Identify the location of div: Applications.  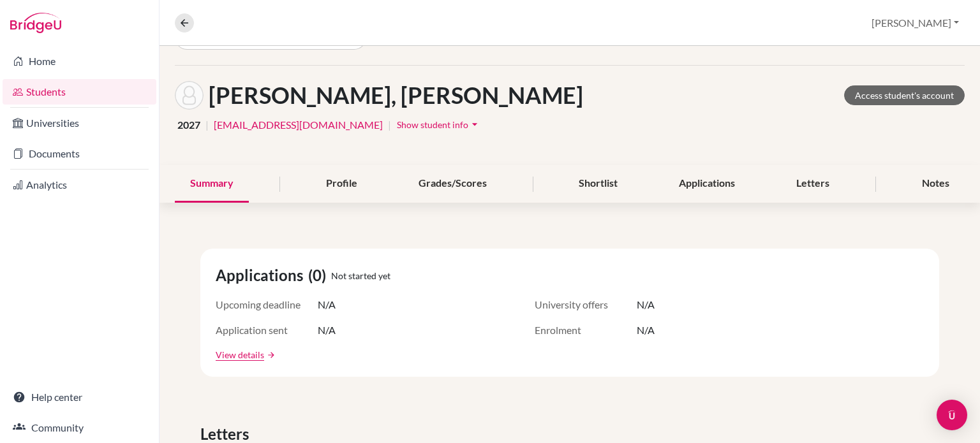
(707, 183).